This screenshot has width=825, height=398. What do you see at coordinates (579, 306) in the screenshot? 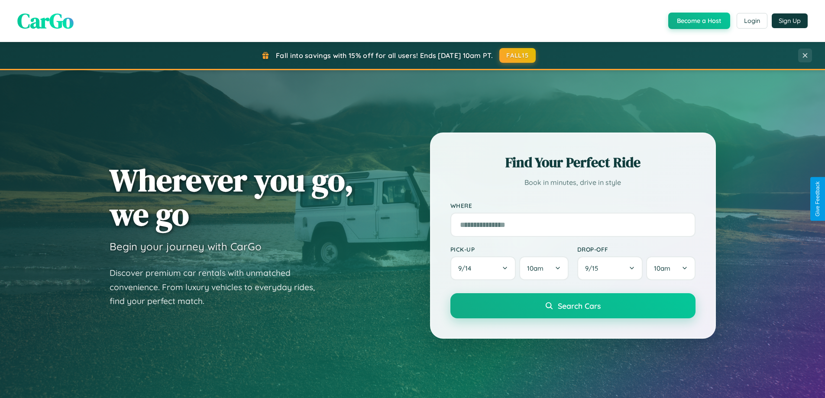
I see `span: Search Cars` at bounding box center [579, 306].